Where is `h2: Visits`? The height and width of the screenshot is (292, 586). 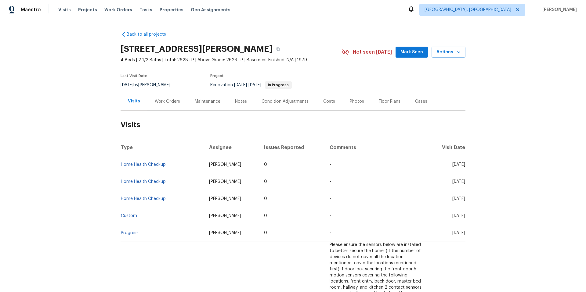
h2: Visits is located at coordinates (293, 125).